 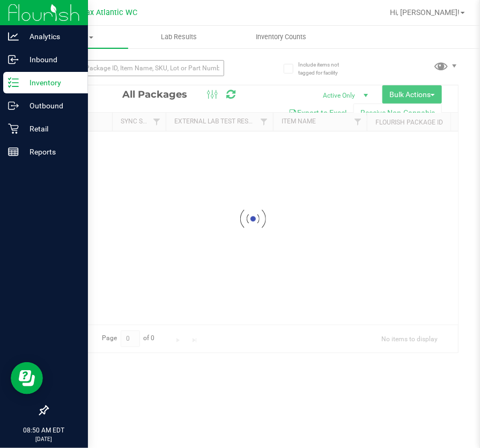 I want to click on p: Analytics, so click(x=51, y=37).